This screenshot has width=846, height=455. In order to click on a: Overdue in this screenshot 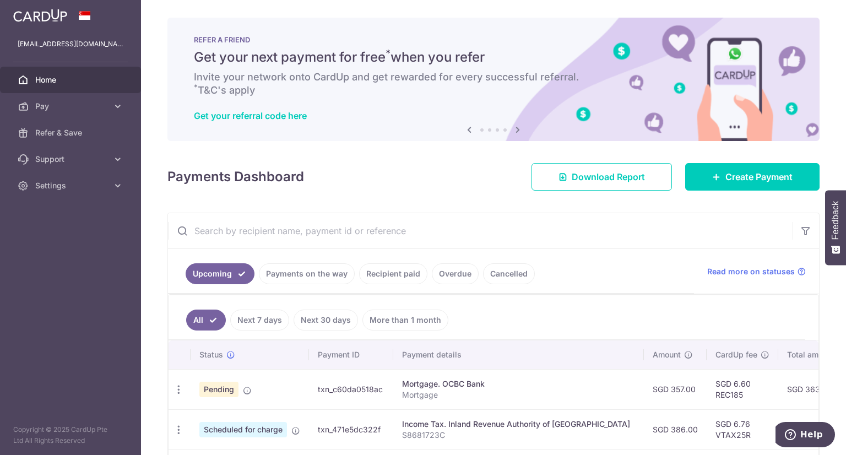, I will do `click(455, 274)`.